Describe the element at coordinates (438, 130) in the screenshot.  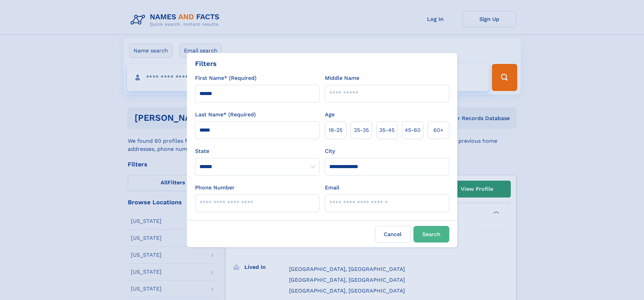
I see `span: 60+` at that location.